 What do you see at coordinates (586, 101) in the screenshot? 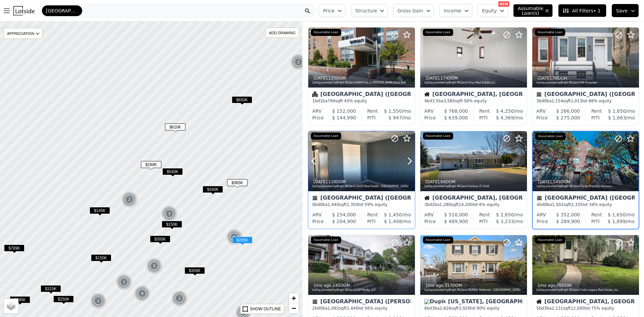
I see `div: 3 bd 0 ba sqft lot · 86% equity` at bounding box center [586, 101].